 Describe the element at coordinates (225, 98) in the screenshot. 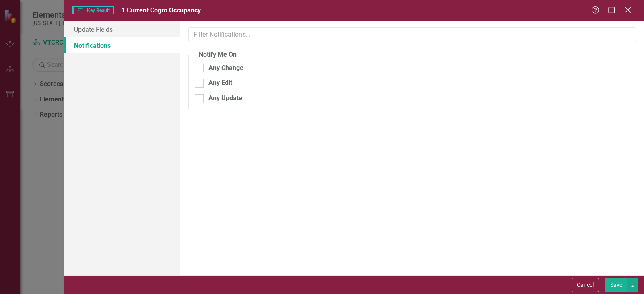

I see `div: Any Update` at that location.